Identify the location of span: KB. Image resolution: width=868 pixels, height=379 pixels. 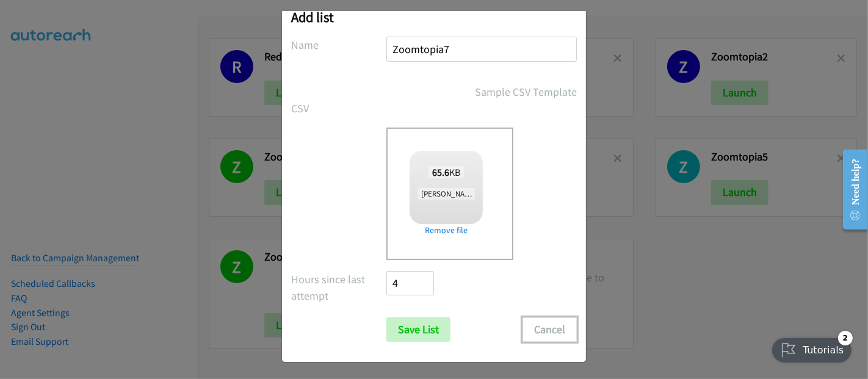
(446, 172).